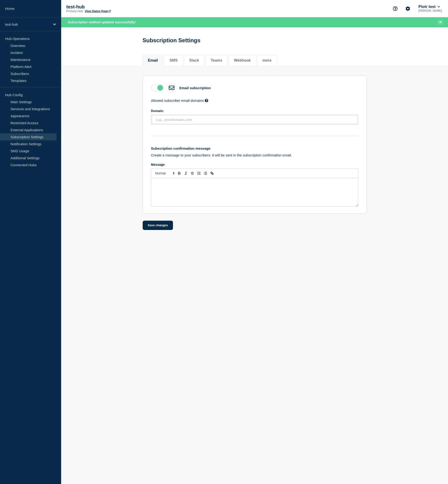  What do you see at coordinates (440, 22) in the screenshot?
I see `button: Close banner` at bounding box center [440, 22].